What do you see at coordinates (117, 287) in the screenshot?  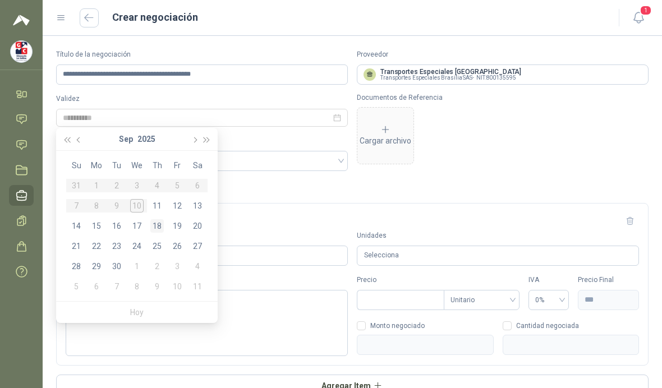 I see `td: 2025-10-07` at bounding box center [117, 287].